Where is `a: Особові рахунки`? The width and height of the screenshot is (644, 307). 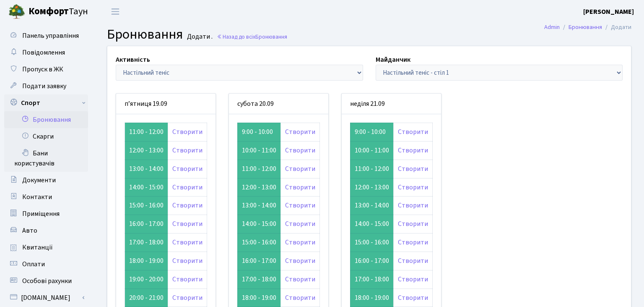 a: Особові рахунки is located at coordinates (46, 281).